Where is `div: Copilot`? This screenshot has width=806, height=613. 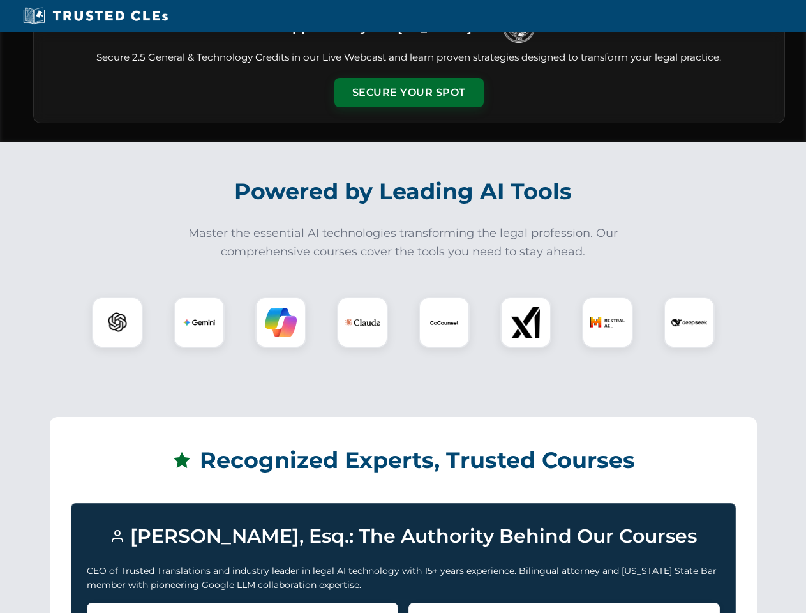 div: Copilot is located at coordinates (281, 322).